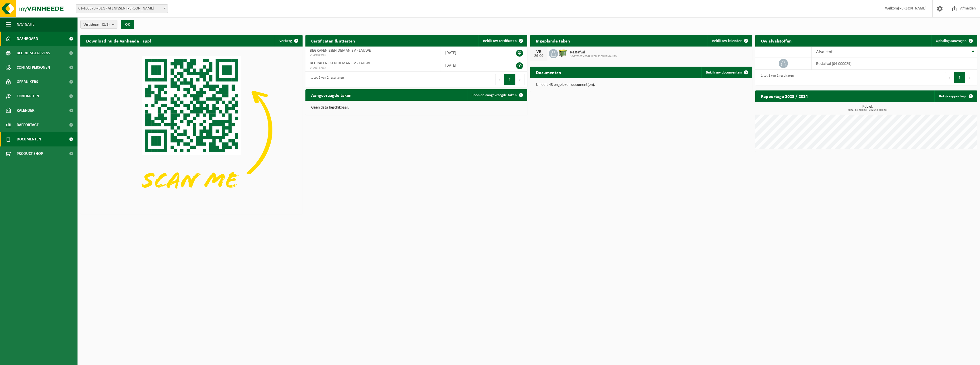 This screenshot has width=980, height=365. Describe the element at coordinates (594, 56) in the screenshot. I see `span: 10-775207 - BEGRAFENISSEN DEMAN BV` at that location.